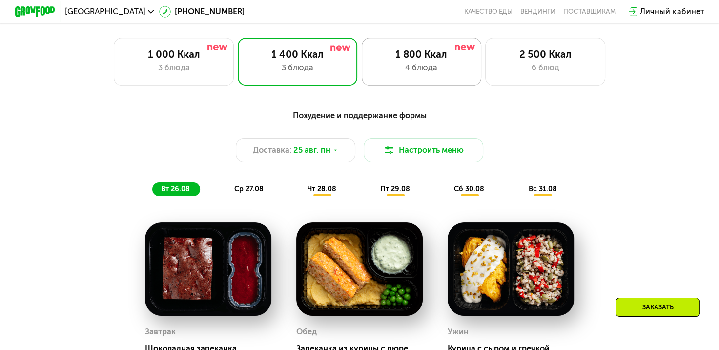  I want to click on span: вт 26.08, so click(175, 188).